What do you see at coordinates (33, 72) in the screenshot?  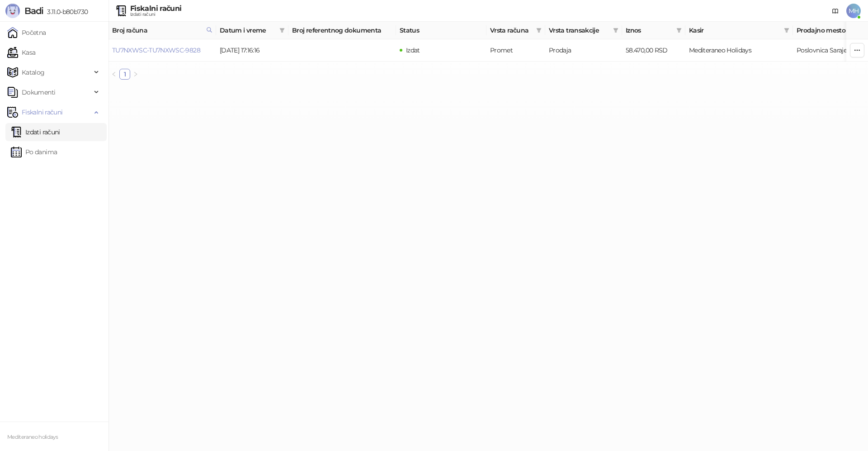 I see `span: Katalog` at bounding box center [33, 72].